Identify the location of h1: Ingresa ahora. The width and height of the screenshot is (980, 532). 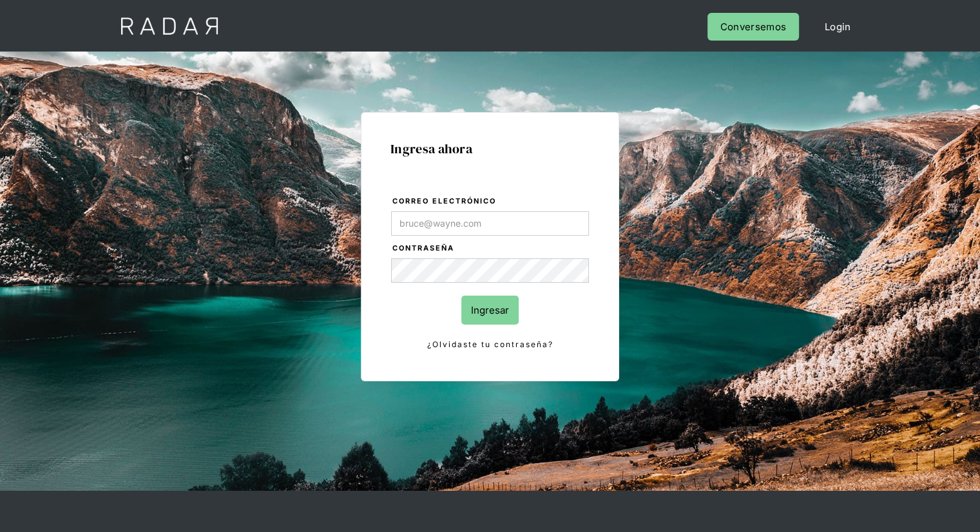
(490, 149).